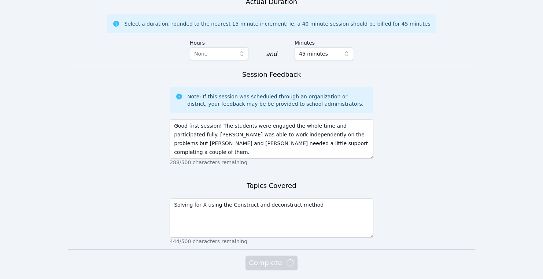  What do you see at coordinates (277, 24) in the screenshot?
I see `div: Select a duration, rounded to the nearest 15 minute increment; ie, a 40 minute session should be ...` at bounding box center [277, 24].